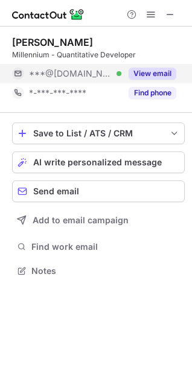 The image size is (192, 385). Describe the element at coordinates (98, 134) in the screenshot. I see `button: save-profile-one-click` at that location.